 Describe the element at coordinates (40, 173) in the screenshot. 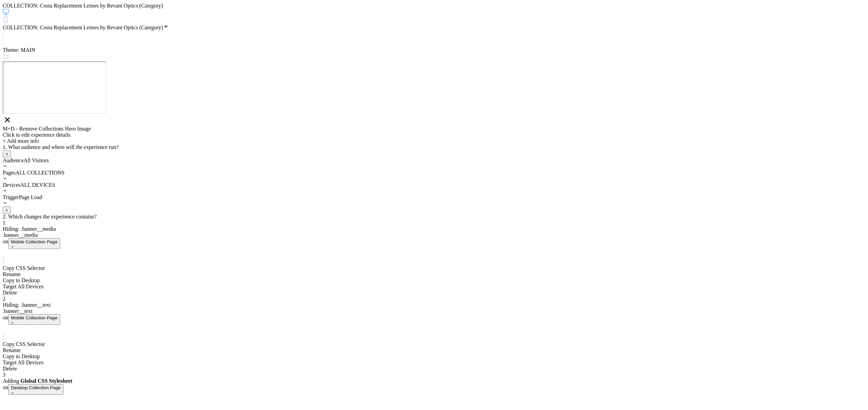

I see `span: ALL COLLECTIONS` at that location.